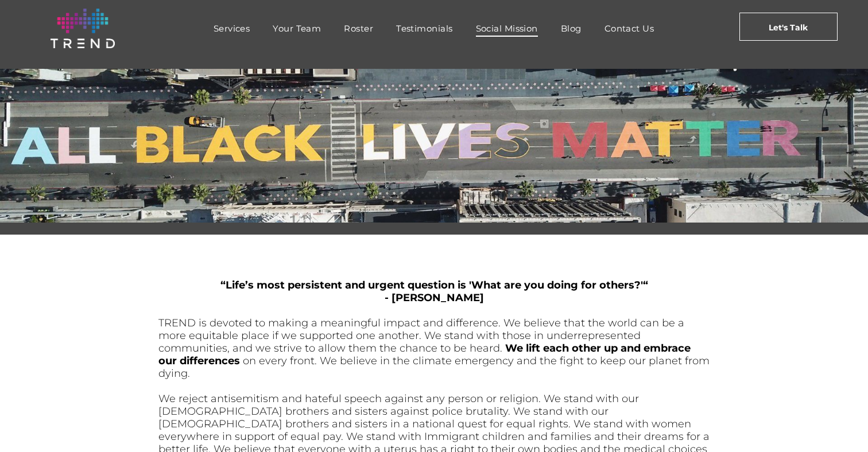  I want to click on a: Contact Us, so click(629, 29).